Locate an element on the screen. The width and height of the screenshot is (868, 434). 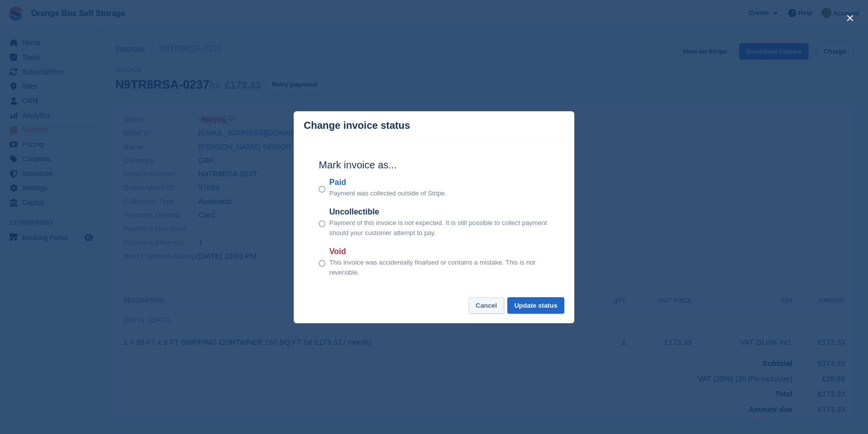
h2: Mark invoice as... is located at coordinates (434, 165).